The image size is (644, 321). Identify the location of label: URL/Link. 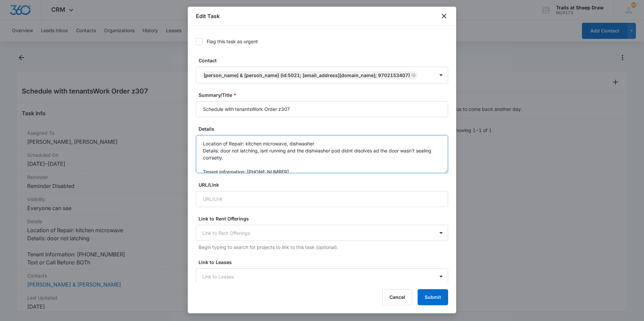
(325, 185).